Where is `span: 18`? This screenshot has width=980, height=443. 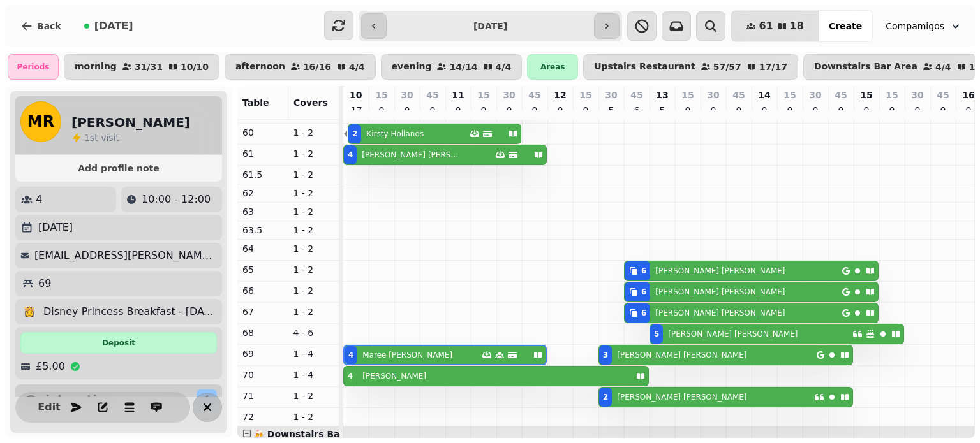
span: 18 is located at coordinates (797, 27).